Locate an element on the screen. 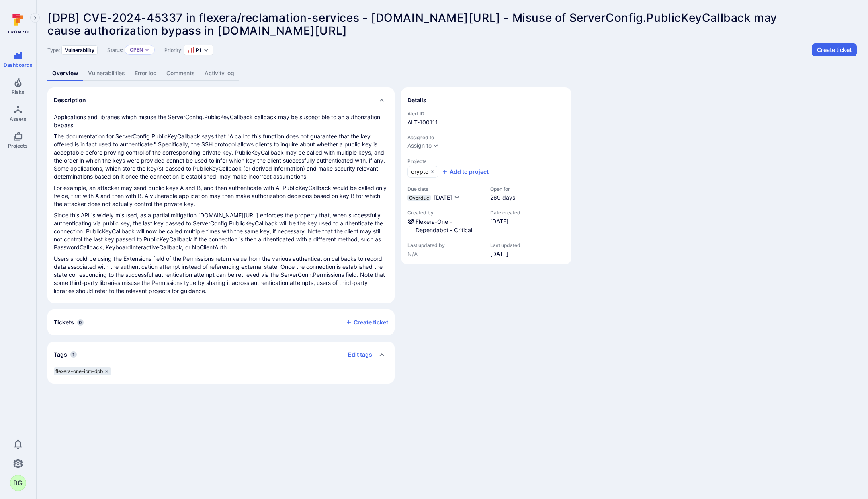 The width and height of the screenshot is (868, 499). h2: Tickets is located at coordinates (64, 322).